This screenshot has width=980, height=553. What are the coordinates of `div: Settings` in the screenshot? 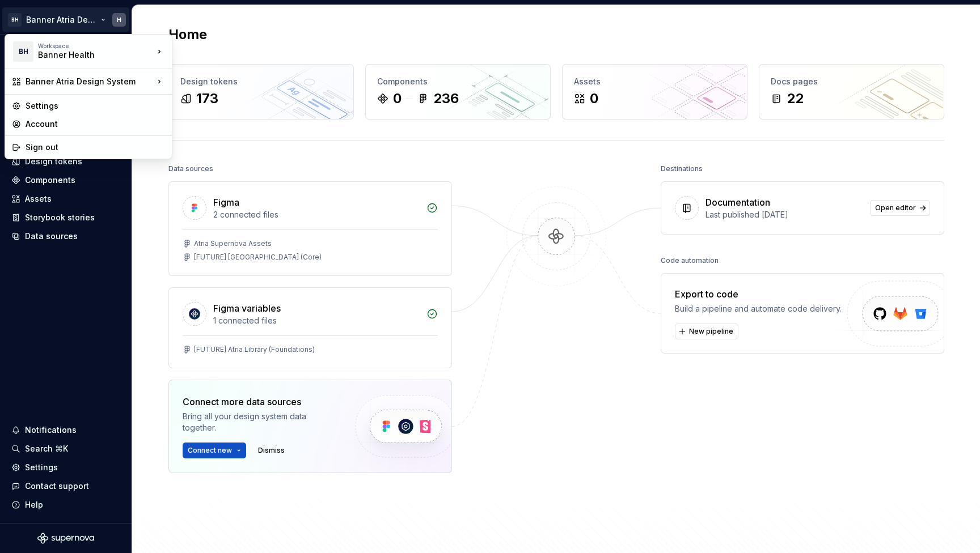 It's located at (96, 106).